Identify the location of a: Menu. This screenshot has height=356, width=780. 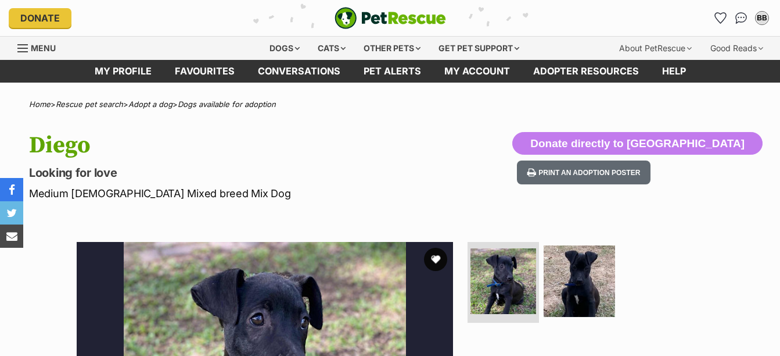
(41, 47).